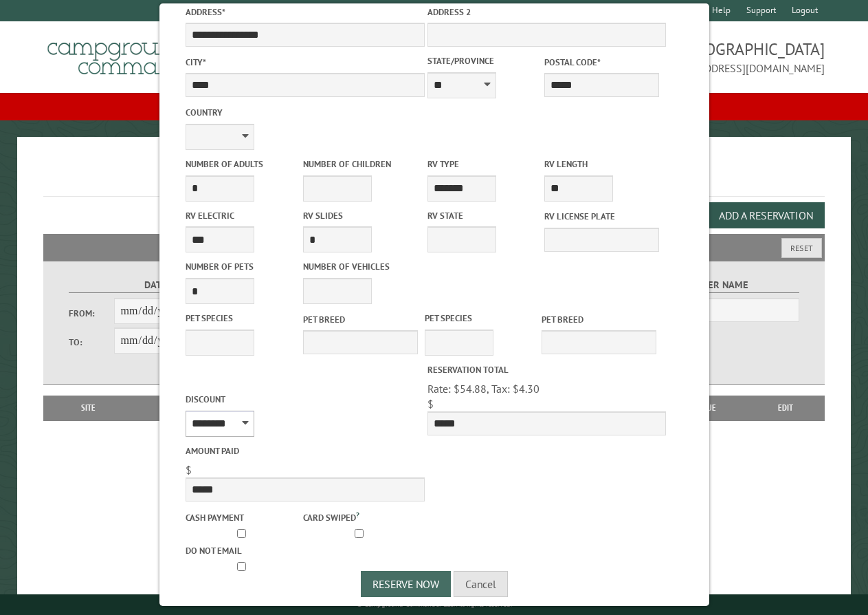 The height and width of the screenshot is (615, 868). I want to click on label: Number of Pets, so click(242, 266).